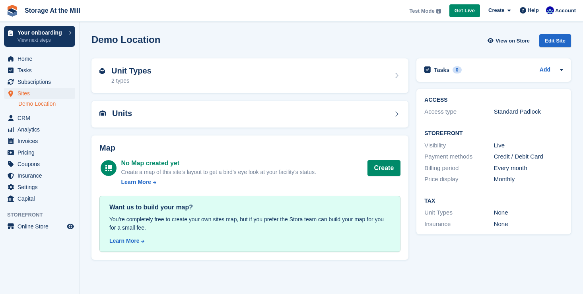  What do you see at coordinates (108, 168) in the screenshot?
I see `img: map-icn-white-8b231986280072e83805622d3debb4903e2986e43859118e7b4002611c8ef794.svg` at bounding box center [108, 168].